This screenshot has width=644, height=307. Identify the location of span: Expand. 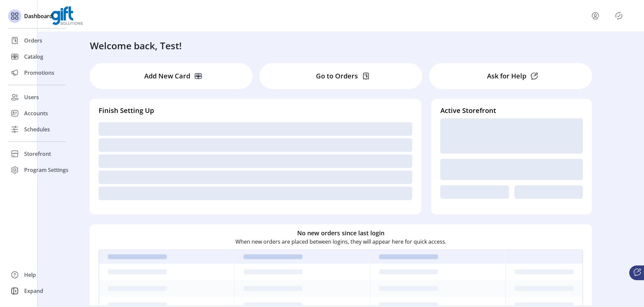
(33, 291).